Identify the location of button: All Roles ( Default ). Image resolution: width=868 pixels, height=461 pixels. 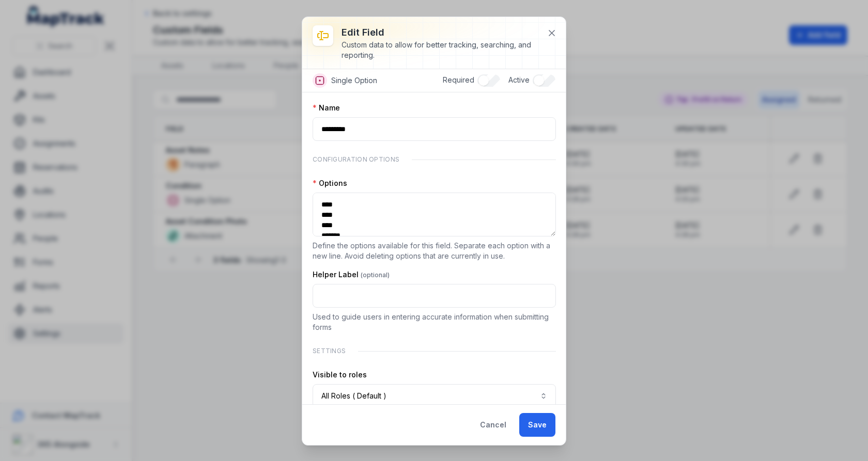
(434, 396).